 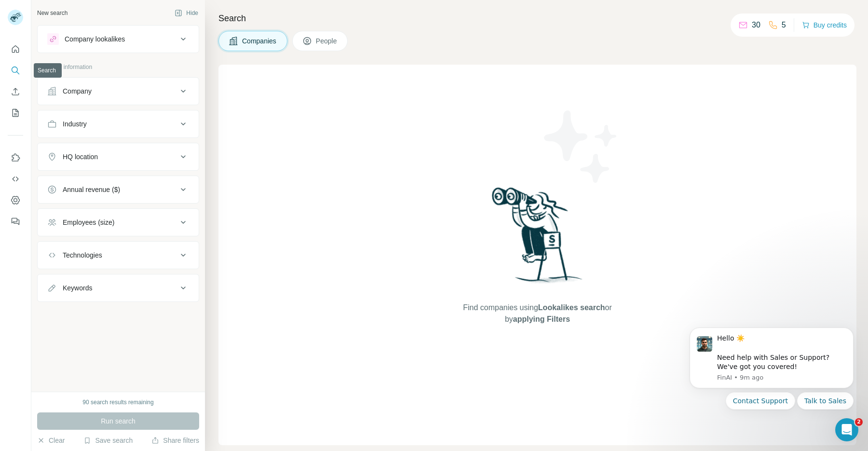 What do you see at coordinates (108, 440) in the screenshot?
I see `button: Save search` at bounding box center [108, 440].